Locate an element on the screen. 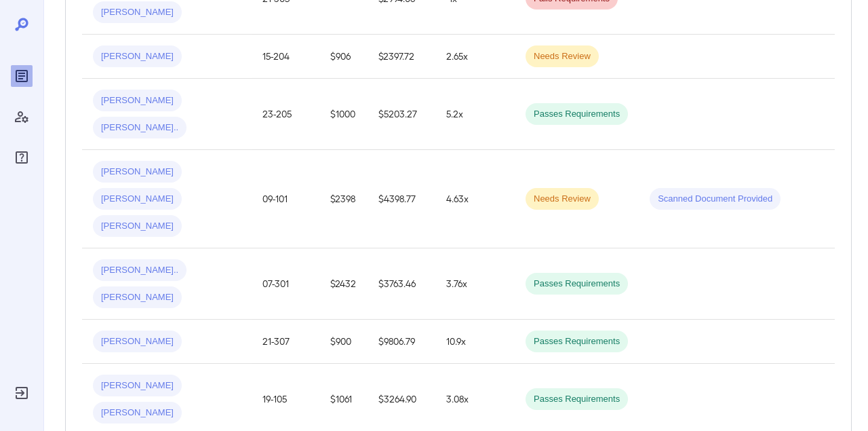  td: 15-204 is located at coordinates (285, 56).